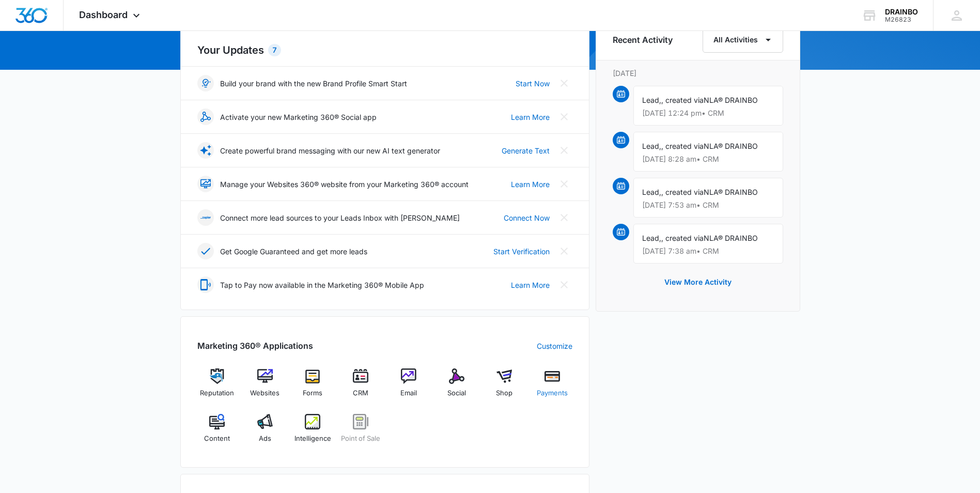 The width and height of the screenshot is (980, 493). I want to click on a: Start Now, so click(533, 83).